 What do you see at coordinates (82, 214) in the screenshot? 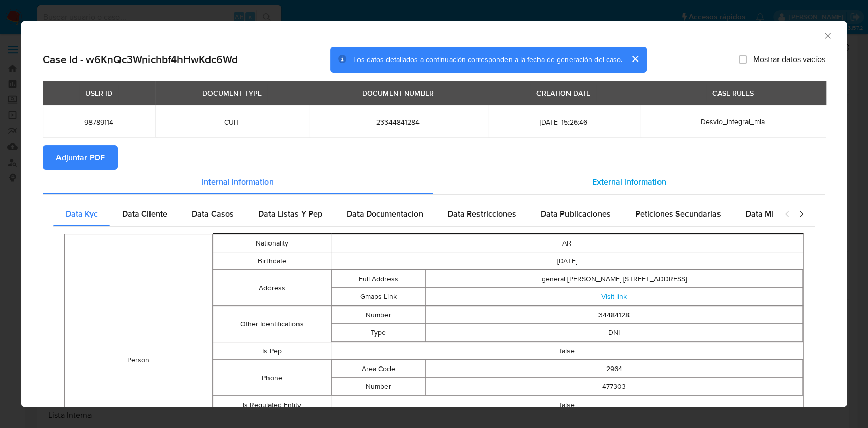
I see `span: Data Kyc` at bounding box center [82, 214].